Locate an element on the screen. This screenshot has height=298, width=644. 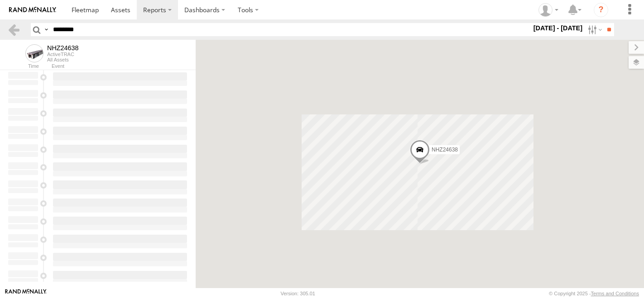
label: Search Query is located at coordinates (46, 29).